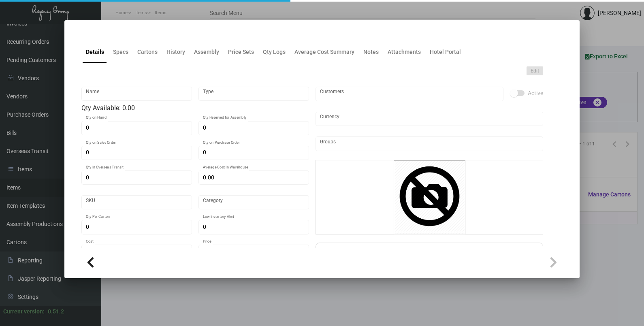 Image resolution: width=644 pixels, height=326 pixels. What do you see at coordinates (206, 52) in the screenshot?
I see `div: Assembly` at bounding box center [206, 52].